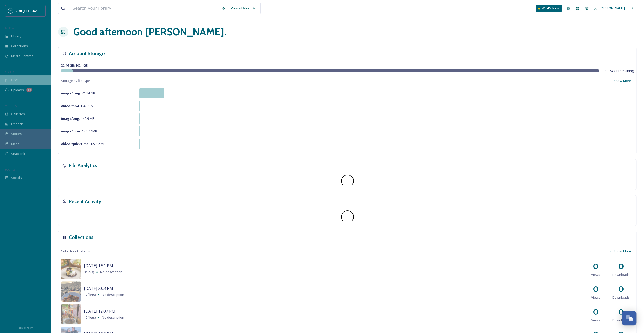  What do you see at coordinates (18, 114) in the screenshot?
I see `span: Galleries` at bounding box center [18, 114].